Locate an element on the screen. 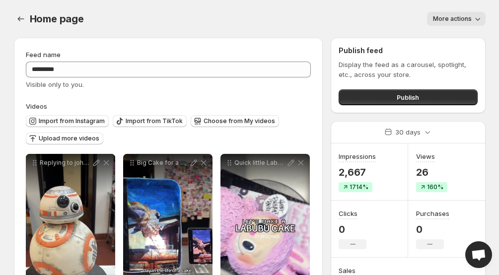 This screenshot has width=499, height=275. p: Display the feed as a carousel, spotlight, etc., across your store. is located at coordinates (407, 69).